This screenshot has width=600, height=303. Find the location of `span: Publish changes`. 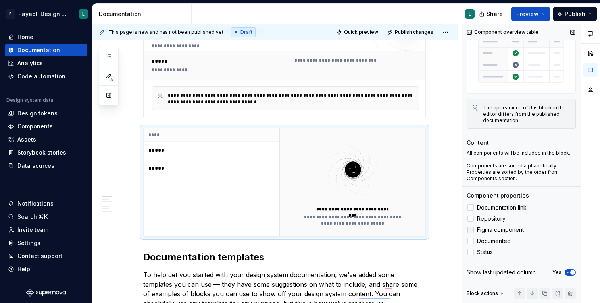

span: Publish changes is located at coordinates (414, 32).